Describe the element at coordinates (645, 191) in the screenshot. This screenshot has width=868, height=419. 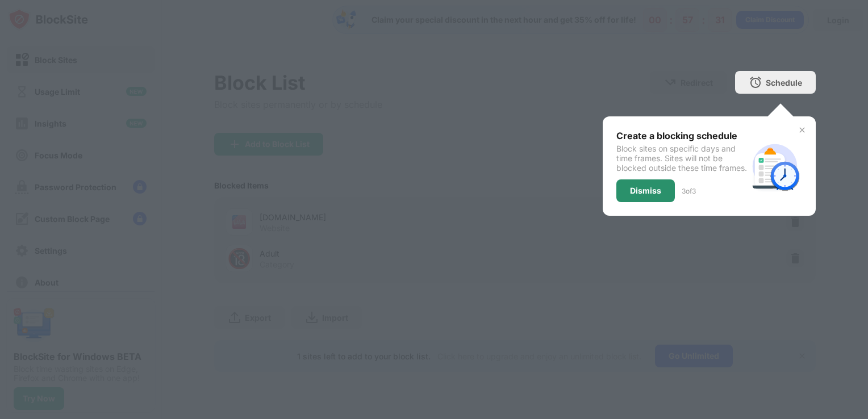
I see `div: Dismiss` at that location.